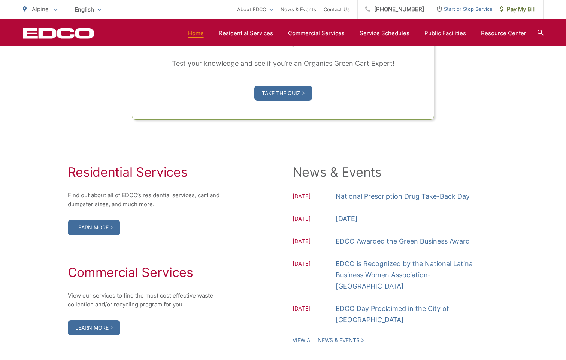  Describe the element at coordinates (403, 197) in the screenshot. I see `a: National Prescription Drug Take-Back Day` at that location.